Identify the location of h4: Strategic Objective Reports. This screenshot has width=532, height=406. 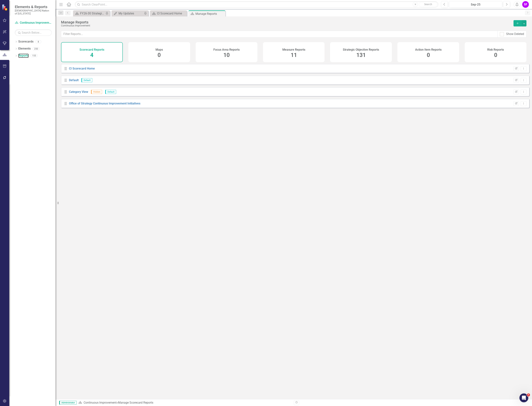
(361, 50).